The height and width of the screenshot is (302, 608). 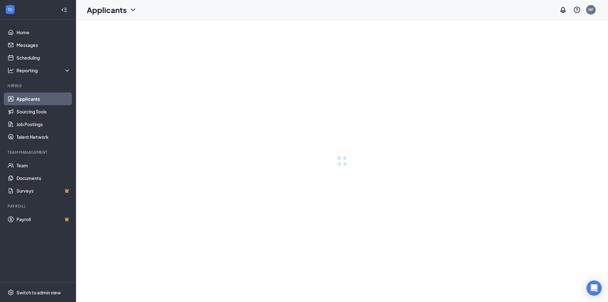 I want to click on a: Home, so click(x=43, y=32).